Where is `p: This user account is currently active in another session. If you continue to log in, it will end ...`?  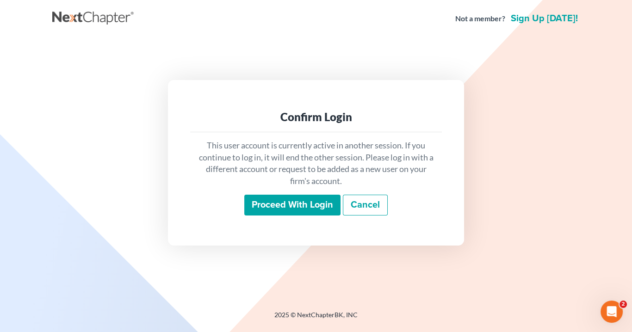 p: This user account is currently active in another session. If you continue to log in, it will end ... is located at coordinates (316, 163).